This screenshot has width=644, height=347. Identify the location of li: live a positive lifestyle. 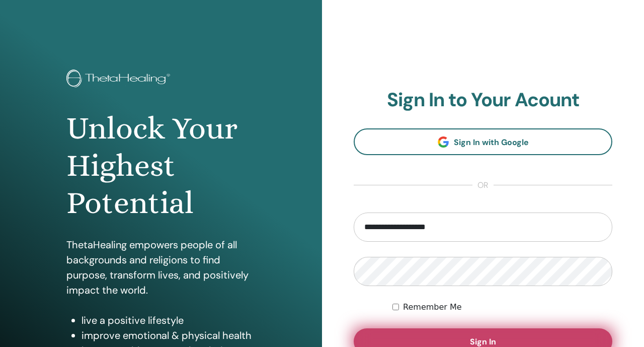
(168, 320).